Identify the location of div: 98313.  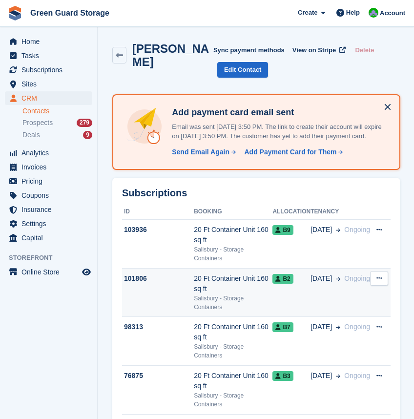
(158, 326).